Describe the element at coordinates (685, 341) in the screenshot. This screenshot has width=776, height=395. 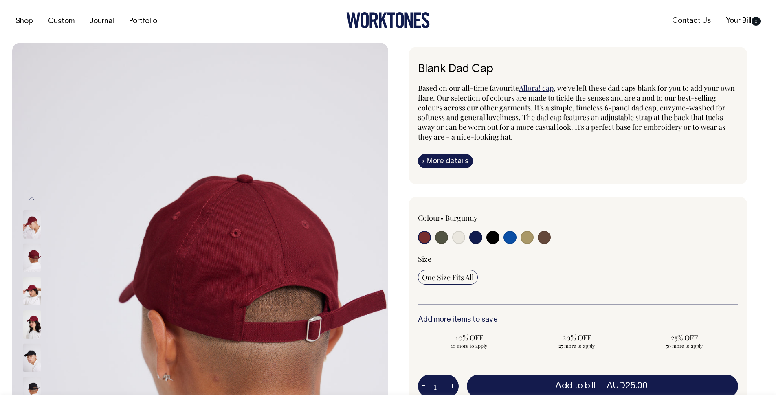
I see `input: 25% OFF 50 more to apply` at that location.